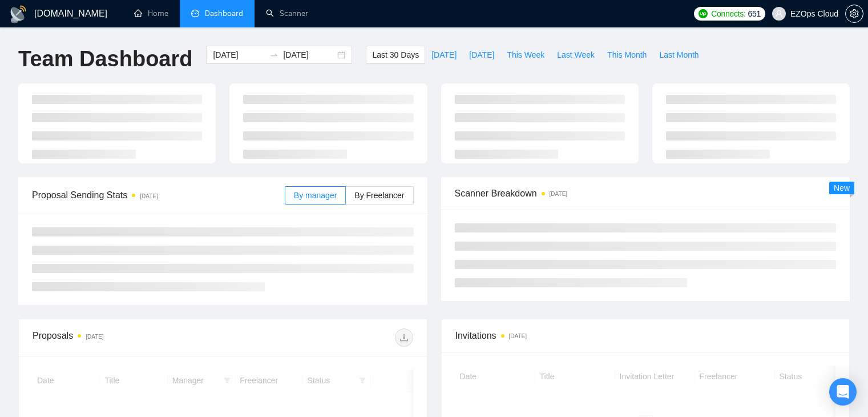 The width and height of the screenshot is (868, 417). Describe the element at coordinates (854, 14) in the screenshot. I see `a: setting` at that location.